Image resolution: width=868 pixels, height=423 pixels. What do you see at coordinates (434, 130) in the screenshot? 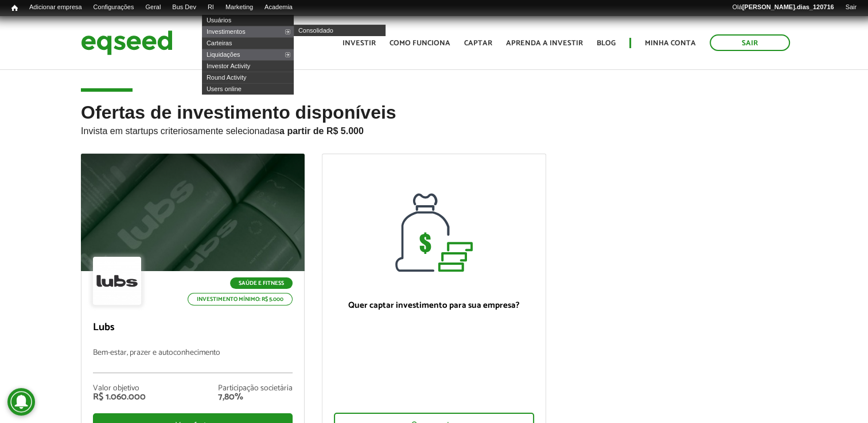
I see `p: Invista em startups criteriosamente selecionadas` at bounding box center [434, 130].